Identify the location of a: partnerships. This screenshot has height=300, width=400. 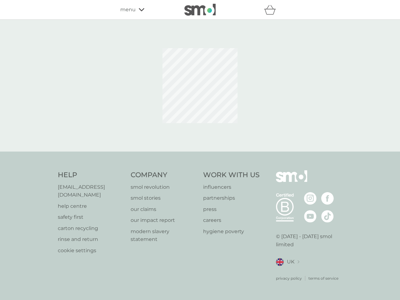
(232, 198).